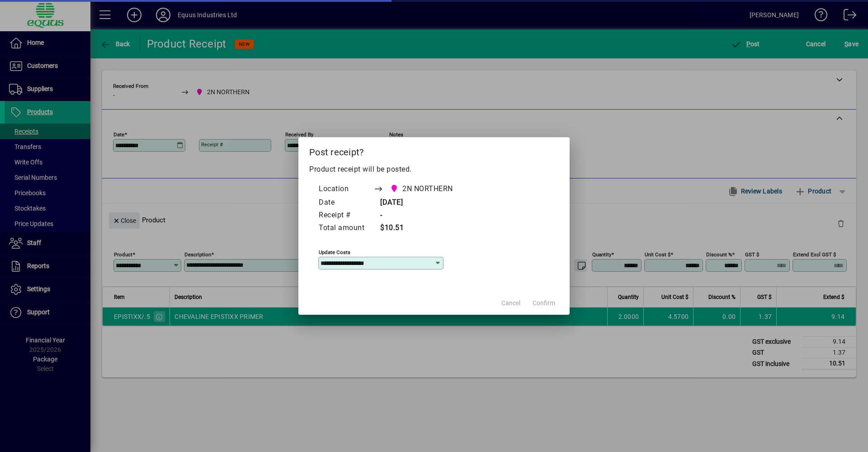 The width and height of the screenshot is (868, 452). I want to click on td: Location, so click(346, 190).